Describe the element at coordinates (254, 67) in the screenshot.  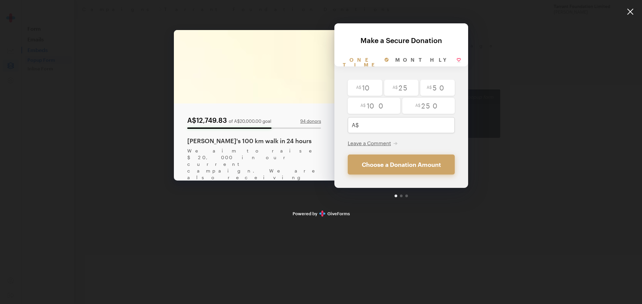
I see `img: Cover.jpg` at that location.